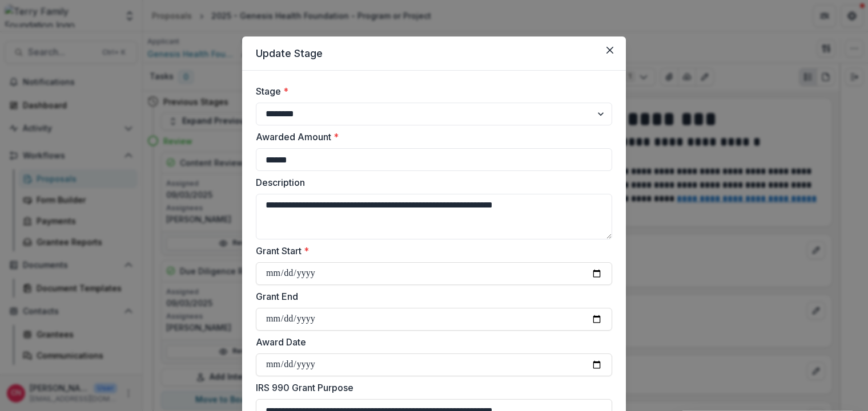 This screenshot has height=411, width=868. Describe the element at coordinates (430, 296) in the screenshot. I see `label: Grant End` at that location.